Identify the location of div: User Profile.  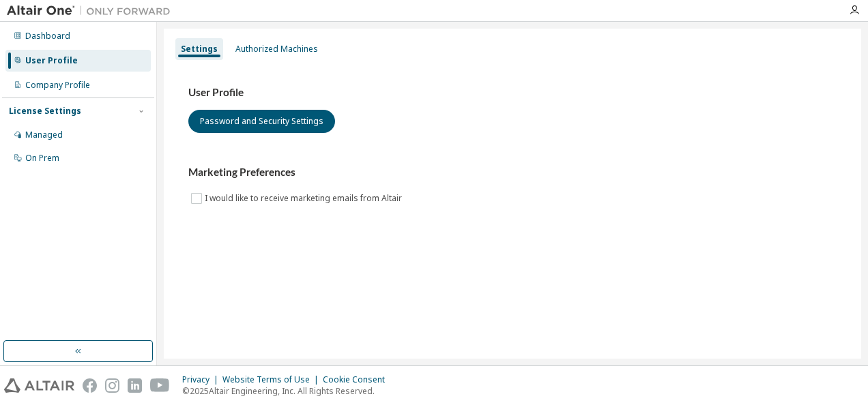
(51, 60).